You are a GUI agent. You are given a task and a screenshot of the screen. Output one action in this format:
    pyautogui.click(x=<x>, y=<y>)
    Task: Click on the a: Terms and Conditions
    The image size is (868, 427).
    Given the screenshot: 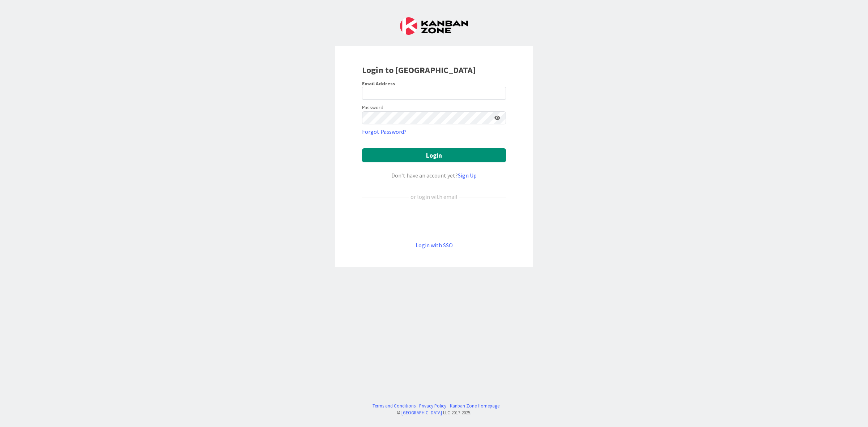 What is the action you would take?
    pyautogui.click(x=394, y=405)
    